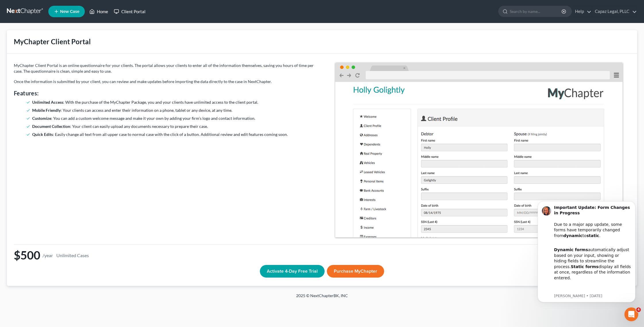  I want to click on strong: Quick Edits, so click(42, 135).